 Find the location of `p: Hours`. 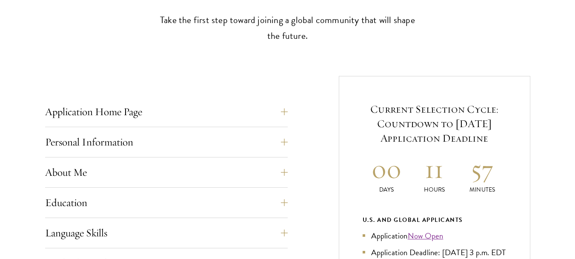

p: Hours is located at coordinates (434, 189).